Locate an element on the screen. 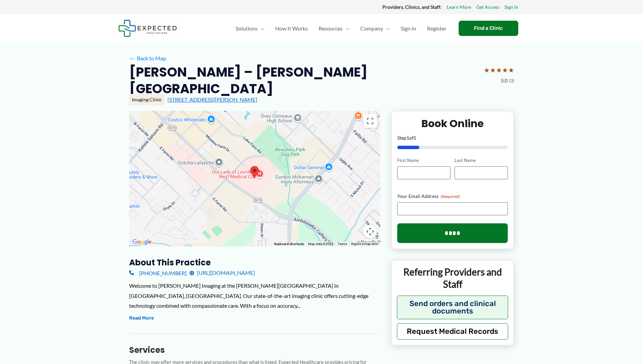  span: (Required) is located at coordinates (450, 196).